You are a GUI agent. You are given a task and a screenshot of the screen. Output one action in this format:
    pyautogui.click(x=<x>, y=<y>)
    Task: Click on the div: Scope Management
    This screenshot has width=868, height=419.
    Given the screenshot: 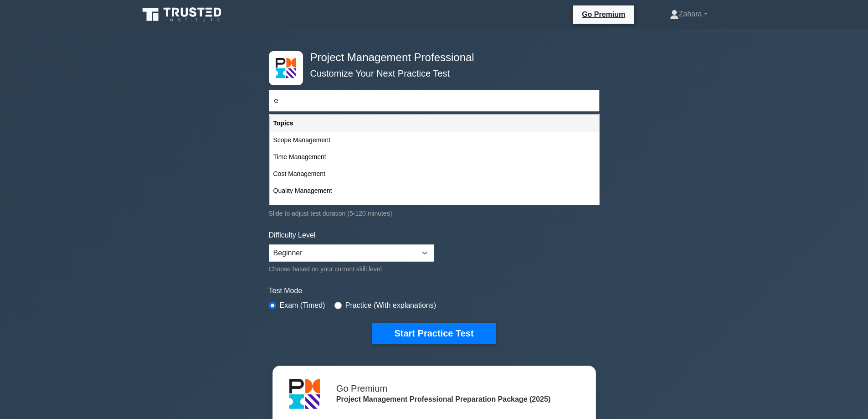 What is the action you would take?
    pyautogui.click(x=434, y=140)
    